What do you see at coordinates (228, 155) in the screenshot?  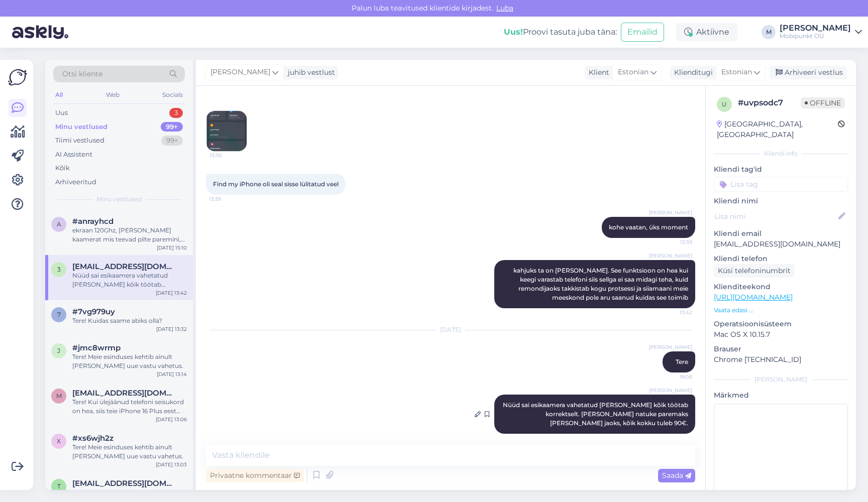 I see `span: 13:38` at bounding box center [228, 155].